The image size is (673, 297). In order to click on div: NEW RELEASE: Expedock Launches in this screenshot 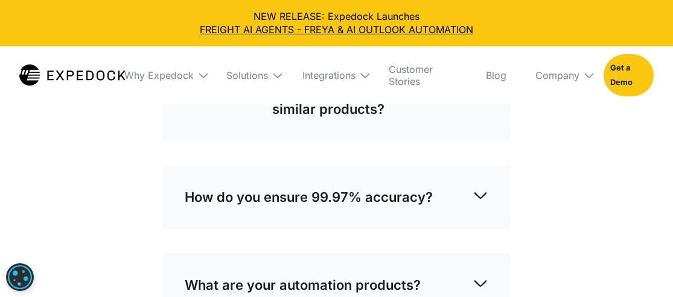, I will do `click(336, 23)`.